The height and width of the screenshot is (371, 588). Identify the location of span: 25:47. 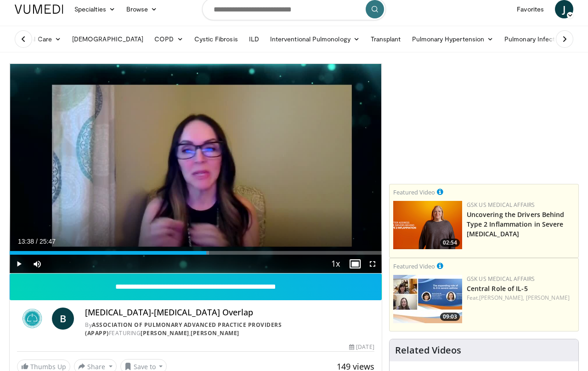
(47, 241).